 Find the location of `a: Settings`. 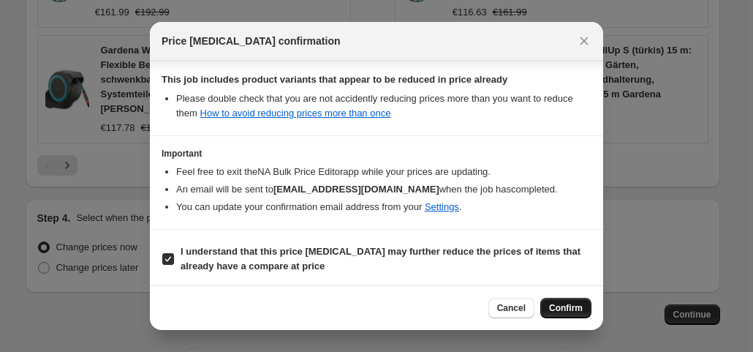

a: Settings is located at coordinates (442, 206).